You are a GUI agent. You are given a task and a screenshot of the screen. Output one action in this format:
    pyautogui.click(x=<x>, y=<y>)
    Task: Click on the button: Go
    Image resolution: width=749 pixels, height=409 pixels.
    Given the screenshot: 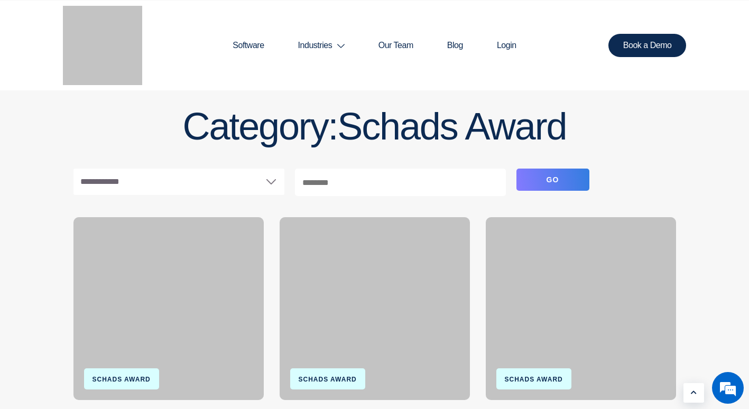 What is the action you would take?
    pyautogui.click(x=553, y=180)
    